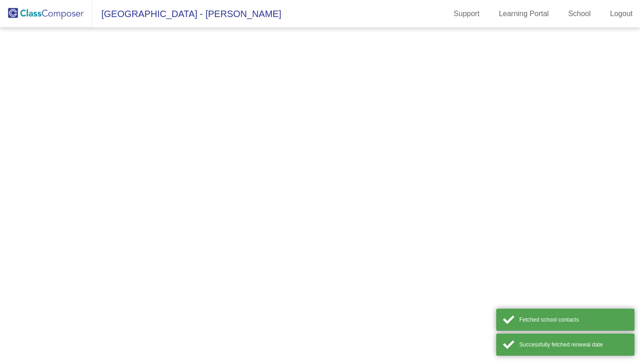 This screenshot has width=640, height=364. Describe the element at coordinates (621, 14) in the screenshot. I see `a: Logout` at that location.